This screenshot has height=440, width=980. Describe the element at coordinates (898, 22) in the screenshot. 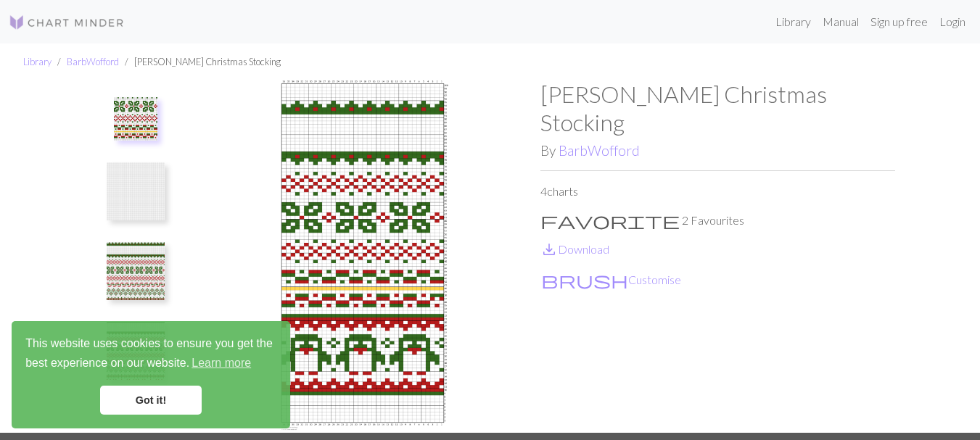

I see `a: Sign up free` at that location.